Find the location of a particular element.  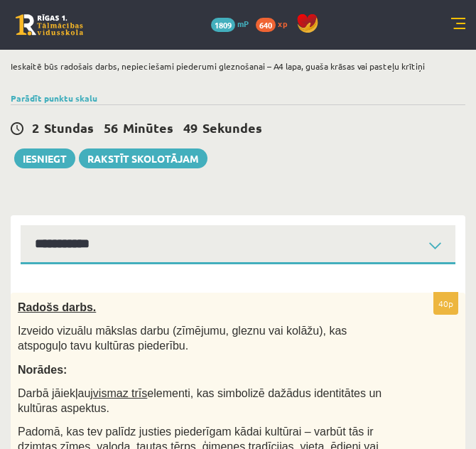

span: 2 is located at coordinates (36, 127).